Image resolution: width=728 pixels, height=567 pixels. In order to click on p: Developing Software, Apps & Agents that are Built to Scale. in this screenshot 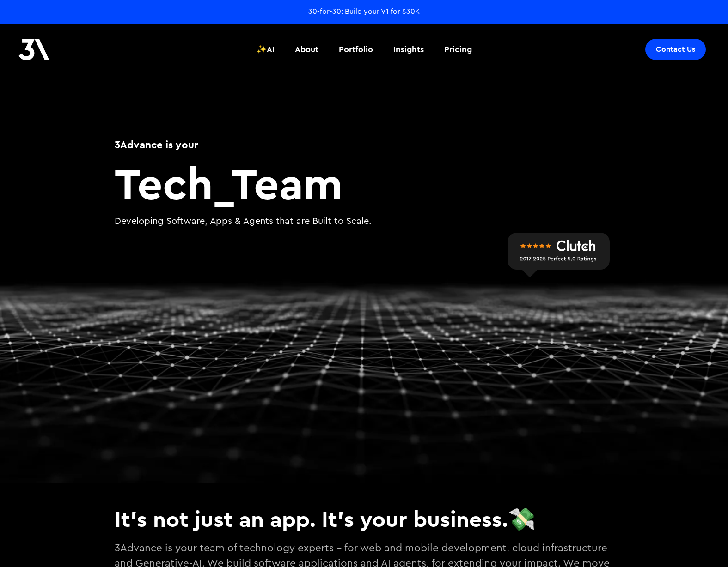, I will do `click(364, 221)`.